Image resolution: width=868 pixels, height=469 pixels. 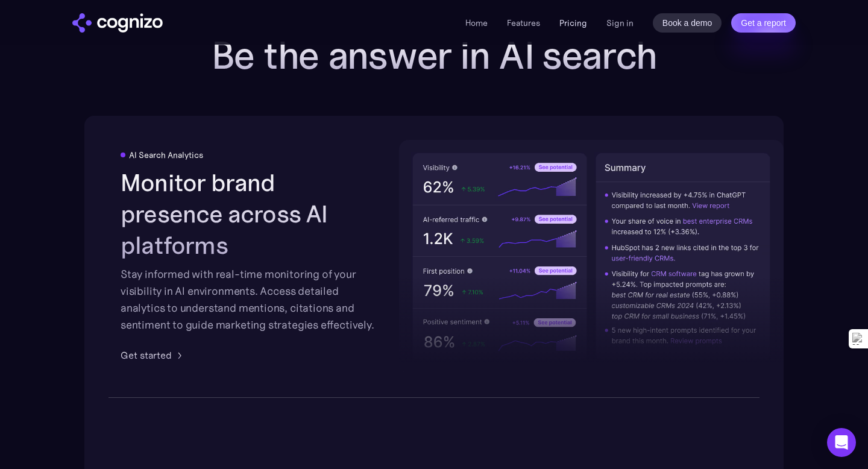 What do you see at coordinates (523, 23) in the screenshot?
I see `a: Features` at bounding box center [523, 23].